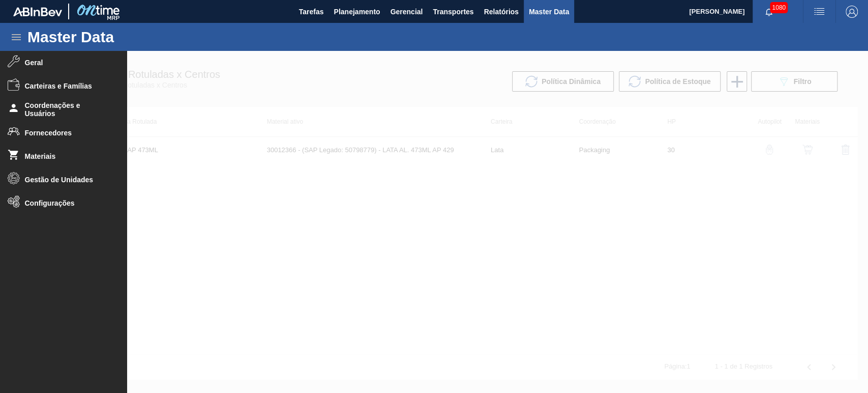 The width and height of the screenshot is (868, 393). I want to click on span: Configurações, so click(67, 203).